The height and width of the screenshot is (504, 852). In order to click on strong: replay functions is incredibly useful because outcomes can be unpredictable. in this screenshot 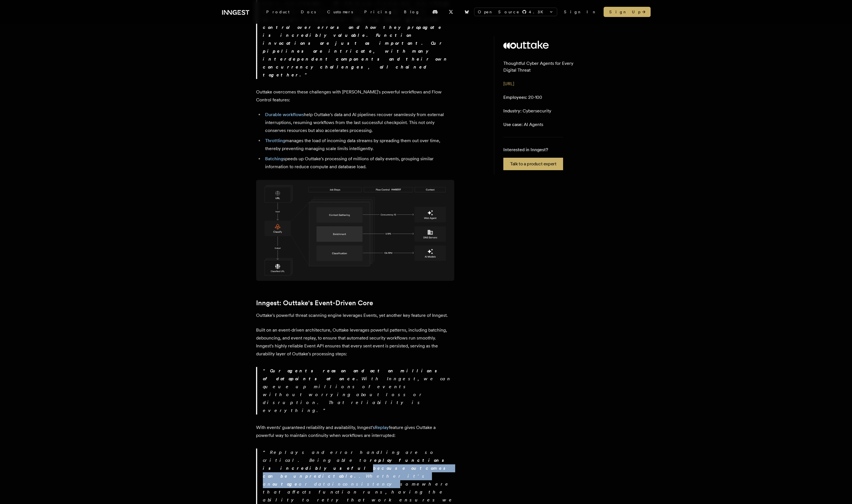, I will do `click(356, 468)`.